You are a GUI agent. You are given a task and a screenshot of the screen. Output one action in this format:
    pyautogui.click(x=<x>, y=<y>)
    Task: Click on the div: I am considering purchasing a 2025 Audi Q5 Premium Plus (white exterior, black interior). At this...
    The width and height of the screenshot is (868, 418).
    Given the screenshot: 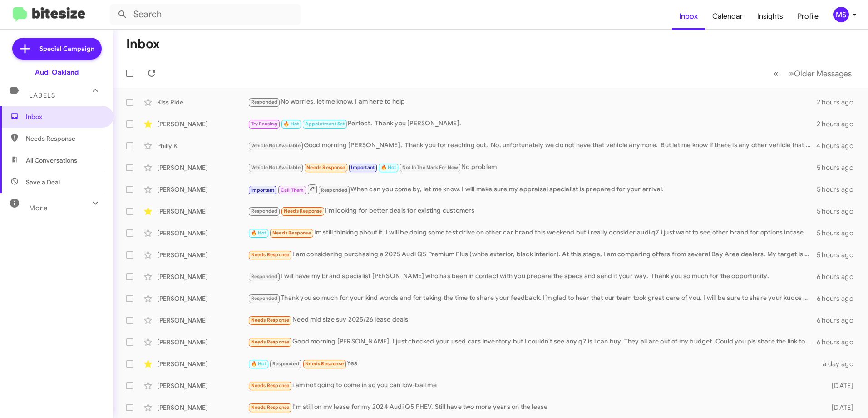 What is the action you would take?
    pyautogui.click(x=532, y=254)
    